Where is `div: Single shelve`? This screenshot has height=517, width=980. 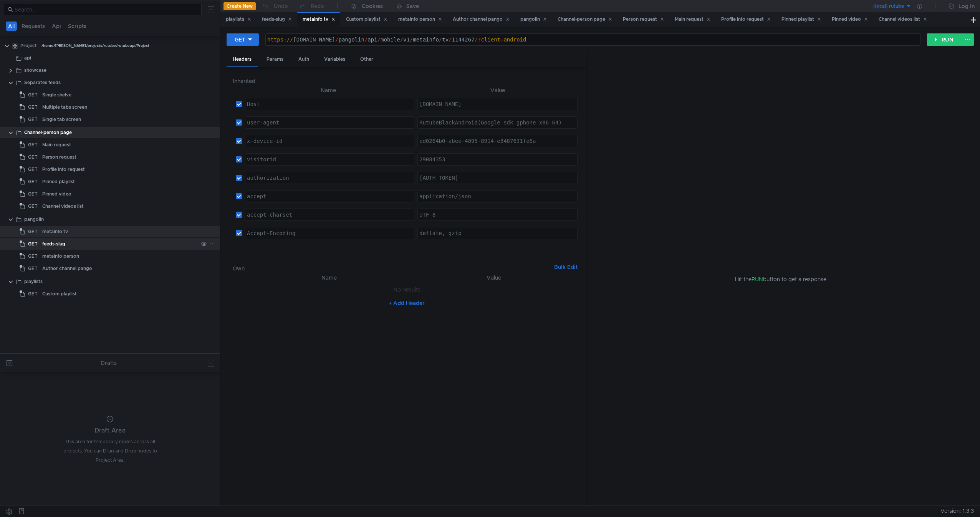
div: Single shelve is located at coordinates (57, 95).